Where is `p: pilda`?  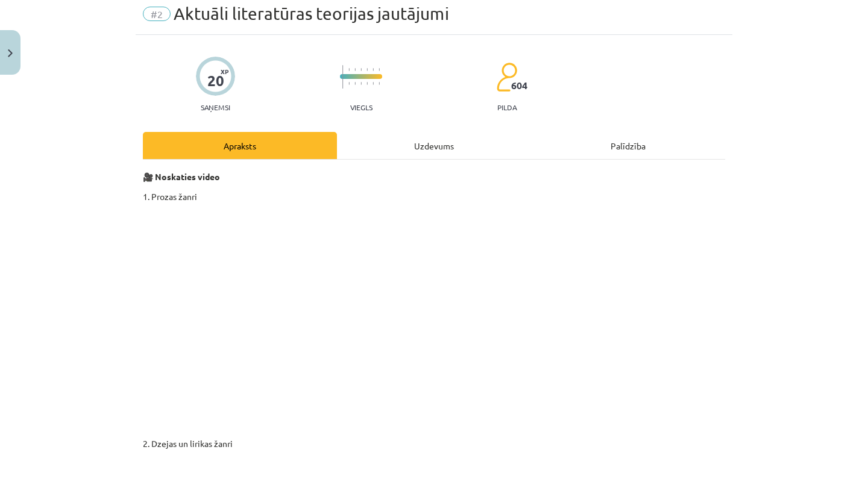
p: pilda is located at coordinates (507, 108).